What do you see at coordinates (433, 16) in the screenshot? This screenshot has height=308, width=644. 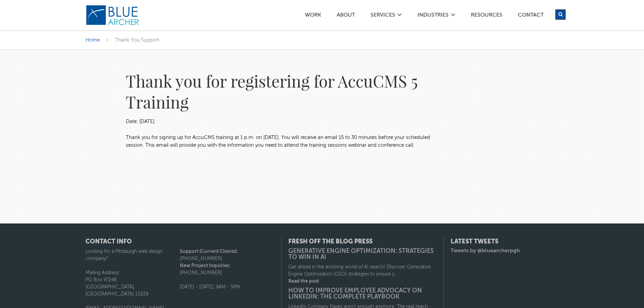 I see `a: Industries` at bounding box center [433, 16].